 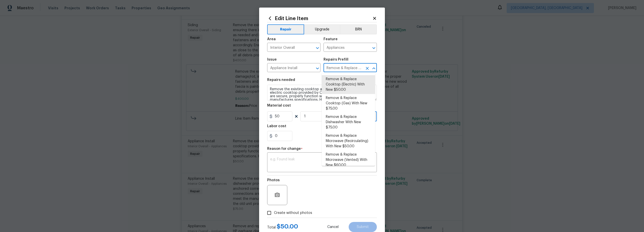 What do you see at coordinates (277, 126) in the screenshot?
I see `h5: Labor cost` at bounding box center [277, 126].